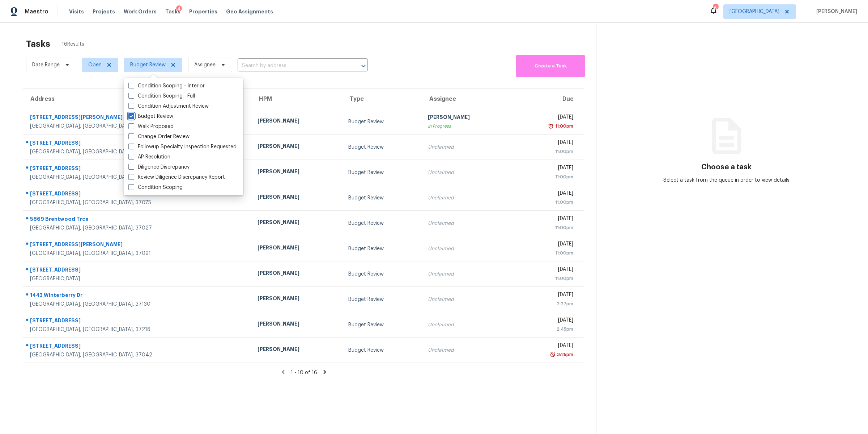 The width and height of the screenshot is (868, 434). I want to click on span: Open, so click(94, 65).